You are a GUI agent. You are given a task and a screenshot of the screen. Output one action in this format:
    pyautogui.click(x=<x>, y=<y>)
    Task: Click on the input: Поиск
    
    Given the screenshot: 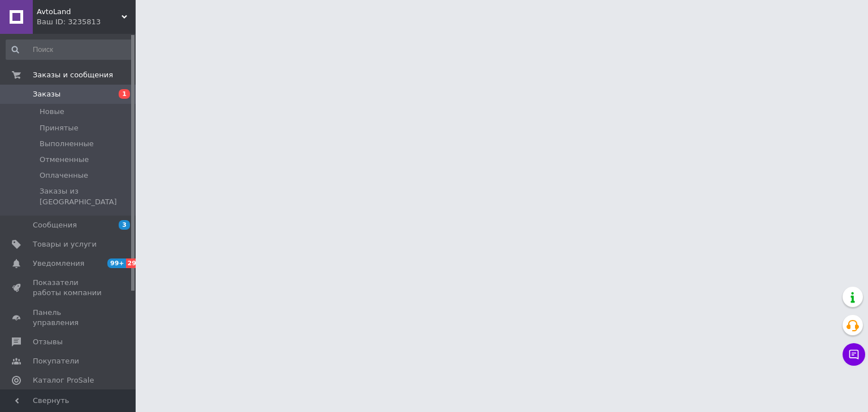 What is the action you would take?
    pyautogui.click(x=70, y=50)
    